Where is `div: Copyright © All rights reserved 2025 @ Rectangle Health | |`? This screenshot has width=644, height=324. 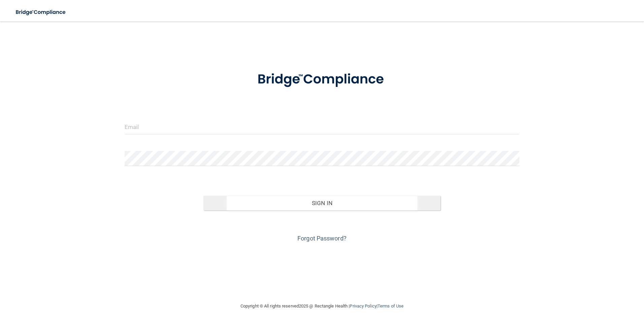
div: Copyright © All rights reserved 2025 @ Rectangle Health | | is located at coordinates (322, 306).